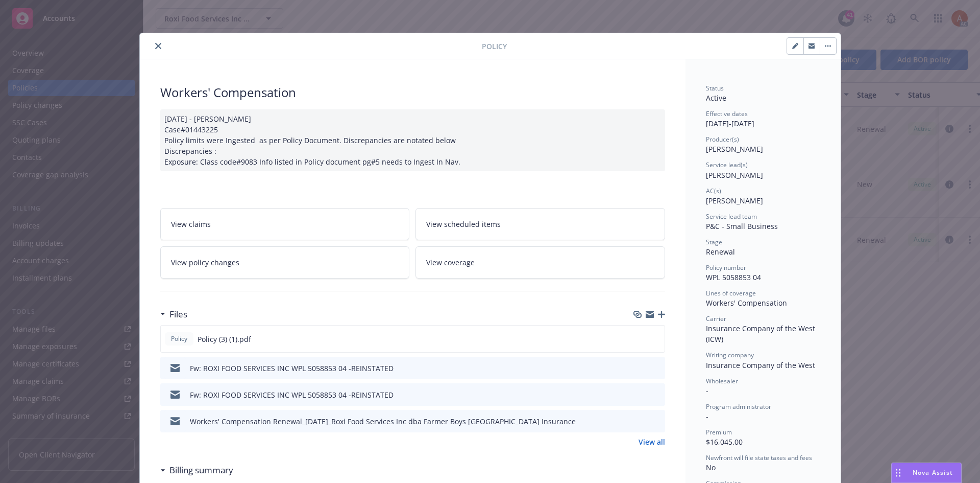  What do you see at coordinates (746, 303) in the screenshot?
I see `span: Workers' Compensation` at bounding box center [746, 303].